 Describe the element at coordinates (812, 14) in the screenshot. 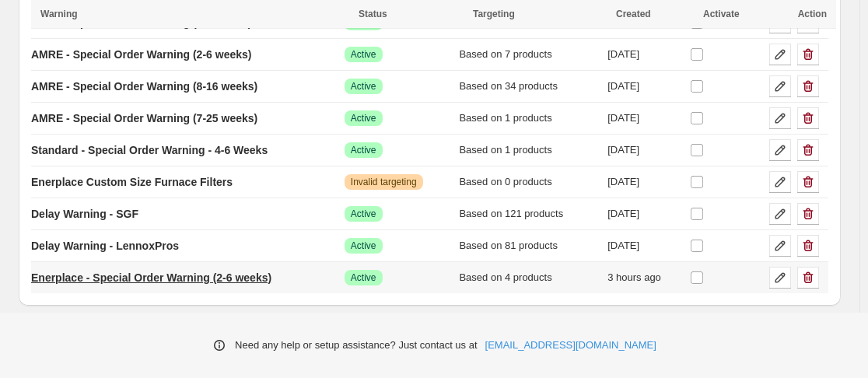

I see `span: Action` at that location.